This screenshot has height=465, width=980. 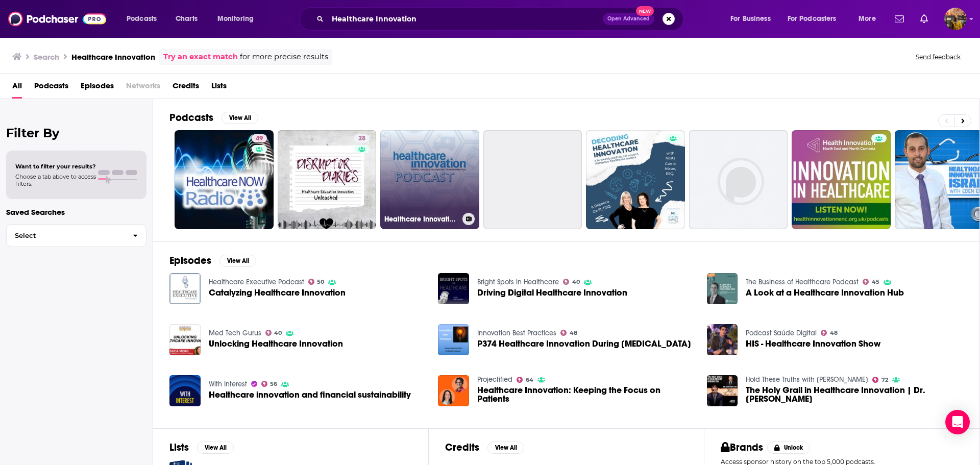 I want to click on h2: Brands, so click(x=742, y=447).